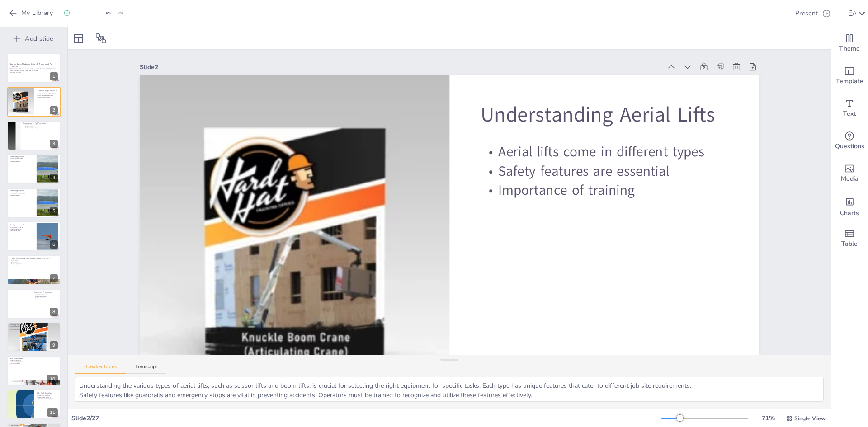 The width and height of the screenshot is (868, 427). I want to click on textarea: Understanding the various types of aerial lifts, such as scissor lifts and boom lifts, is crucial..., so click(450, 389).